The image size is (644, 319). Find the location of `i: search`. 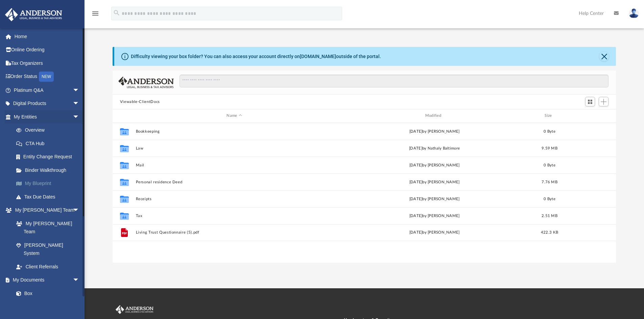

i: search is located at coordinates (117, 13).